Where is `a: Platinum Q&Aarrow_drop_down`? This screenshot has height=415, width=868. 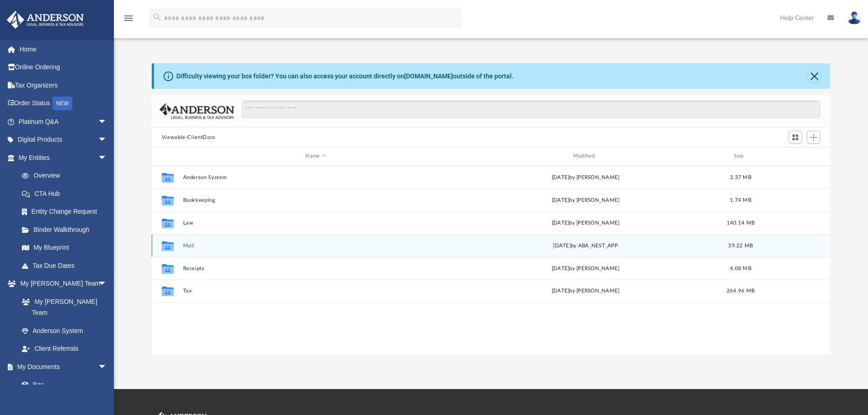 a: Platinum Q&Aarrow_drop_down is located at coordinates (63, 121).